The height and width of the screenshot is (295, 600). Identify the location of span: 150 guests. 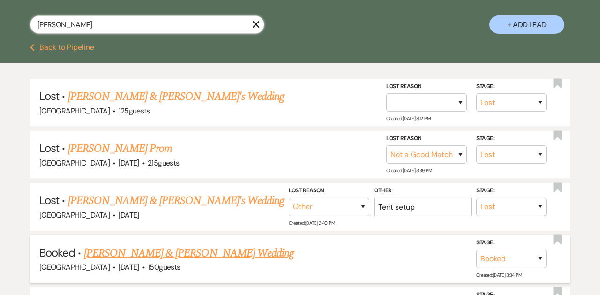
(164, 267).